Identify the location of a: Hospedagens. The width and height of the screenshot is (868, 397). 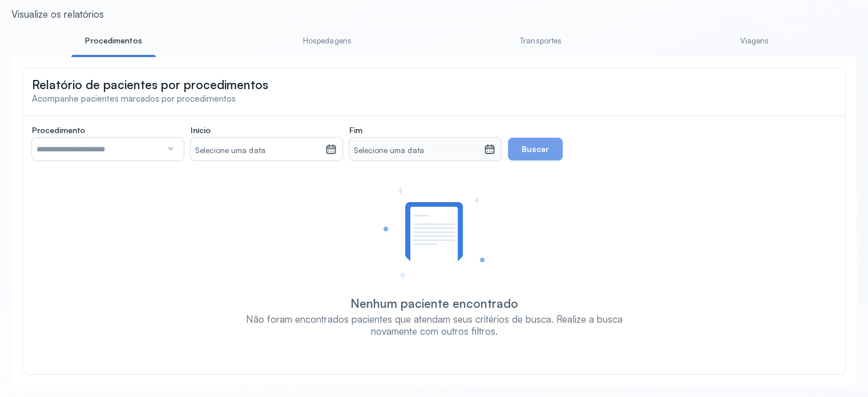
(327, 41).